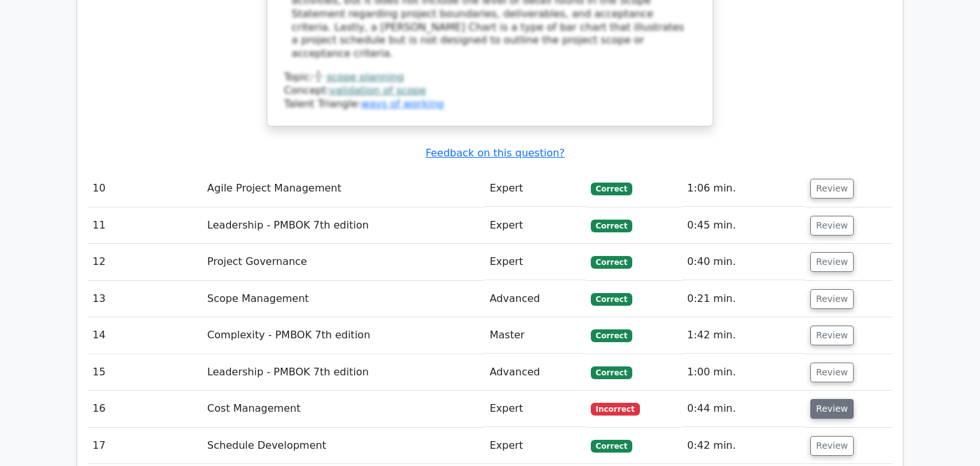 This screenshot has height=466, width=980. What do you see at coordinates (145, 372) in the screenshot?
I see `td: 15` at bounding box center [145, 372].